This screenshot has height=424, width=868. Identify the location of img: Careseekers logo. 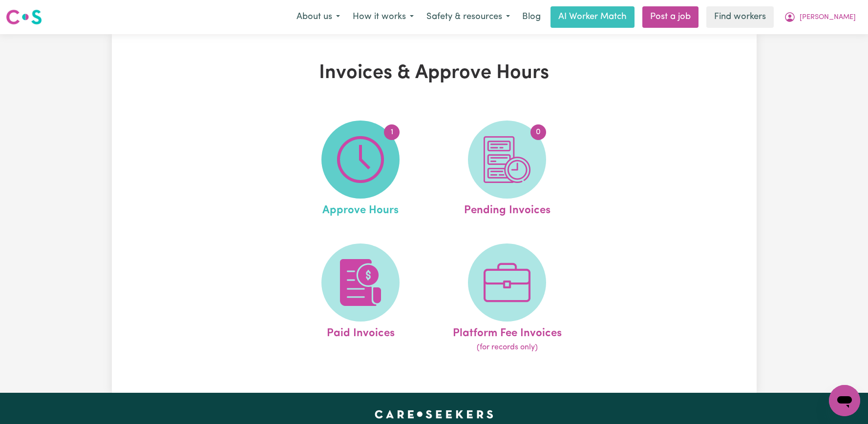
(24, 17).